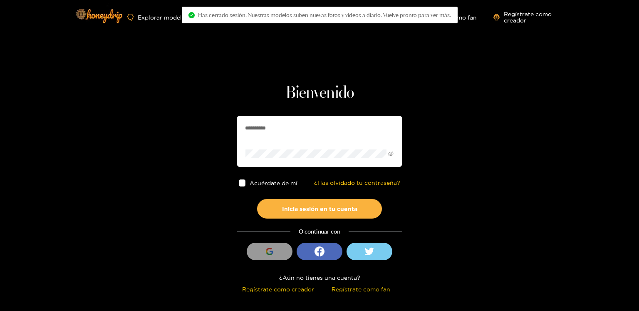  What do you see at coordinates (391, 154) in the screenshot?
I see `span: invisible para los ojos` at bounding box center [391, 154].